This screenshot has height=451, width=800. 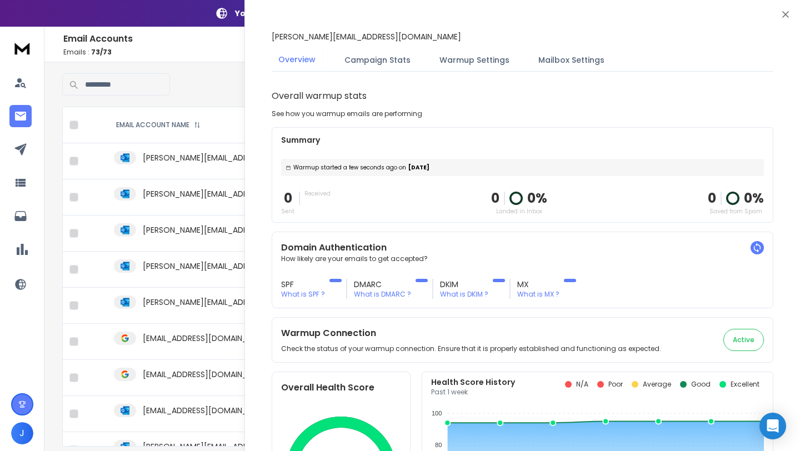 I want to click on button: Warmup Settings, so click(x=474, y=60).